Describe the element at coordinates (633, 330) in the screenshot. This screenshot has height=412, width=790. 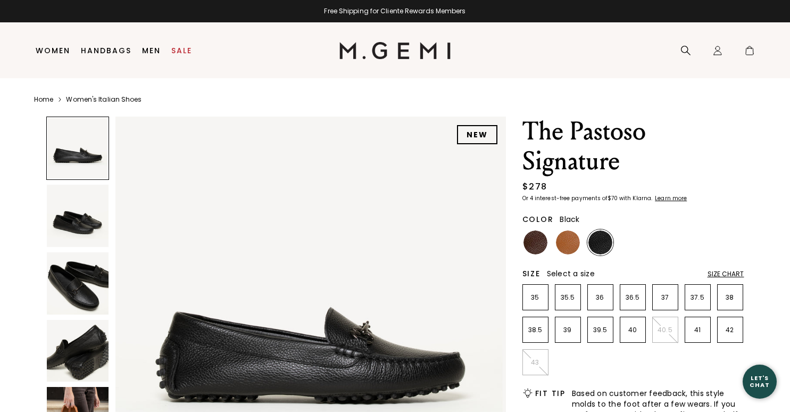
I see `p: 40` at that location.